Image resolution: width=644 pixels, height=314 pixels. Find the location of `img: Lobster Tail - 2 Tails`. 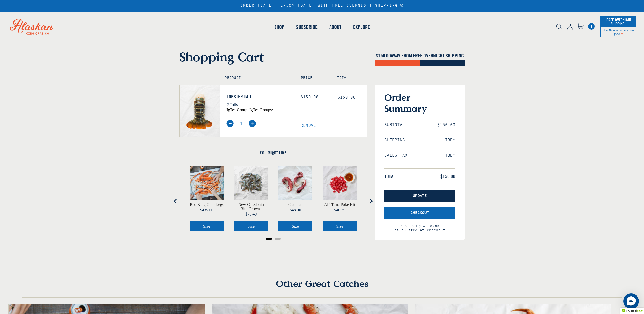

img: Lobster Tail - 2 Tails is located at coordinates (200, 111).